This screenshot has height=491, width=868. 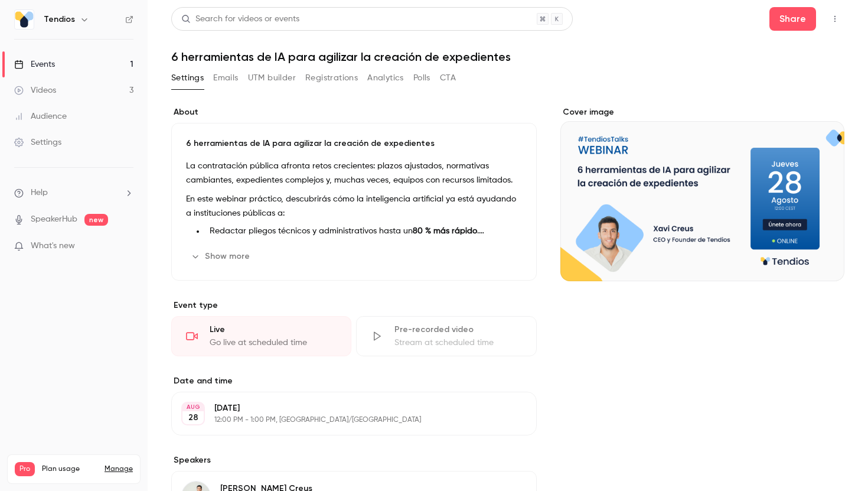 What do you see at coordinates (448, 78) in the screenshot?
I see `button: CTA` at bounding box center [448, 78].